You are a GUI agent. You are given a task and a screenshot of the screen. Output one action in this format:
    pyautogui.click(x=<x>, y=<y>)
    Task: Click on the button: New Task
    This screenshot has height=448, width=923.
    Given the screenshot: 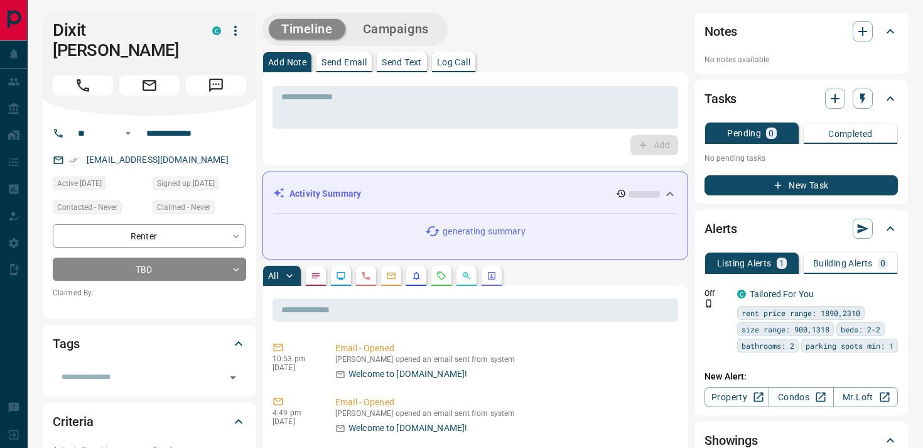 What is the action you would take?
    pyautogui.click(x=801, y=185)
    